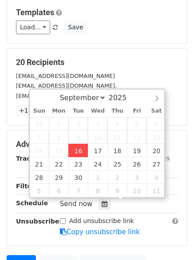 The image size is (194, 260). Describe the element at coordinates (117, 124) in the screenshot. I see `span: September 4, 2025` at that location.